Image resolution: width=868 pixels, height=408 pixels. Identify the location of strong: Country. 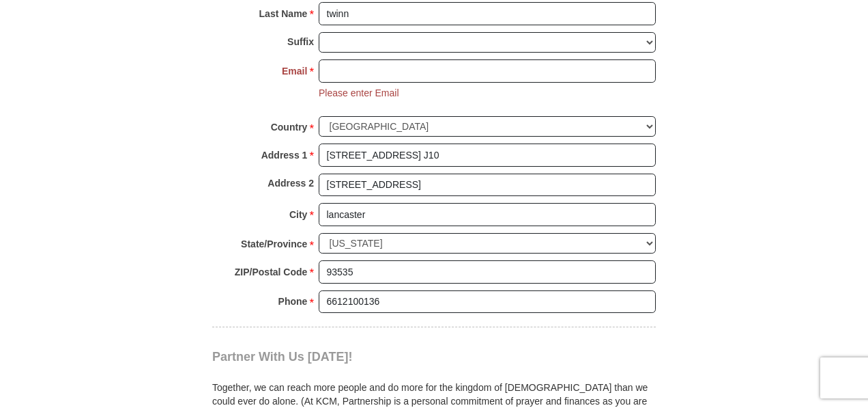
(289, 127).